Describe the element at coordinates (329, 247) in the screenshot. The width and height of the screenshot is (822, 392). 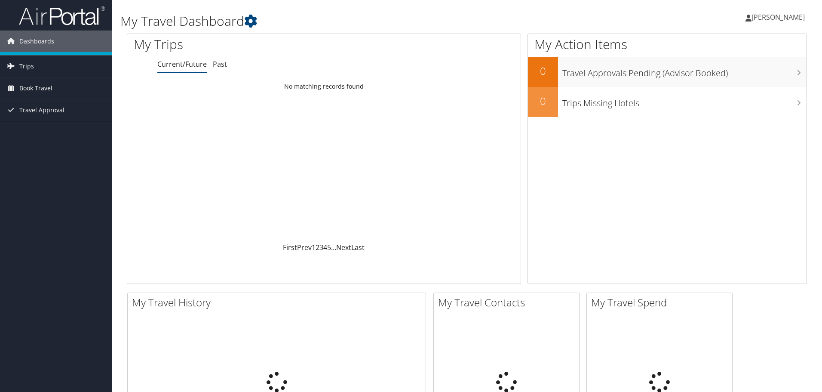
I see `a: 5` at that location.